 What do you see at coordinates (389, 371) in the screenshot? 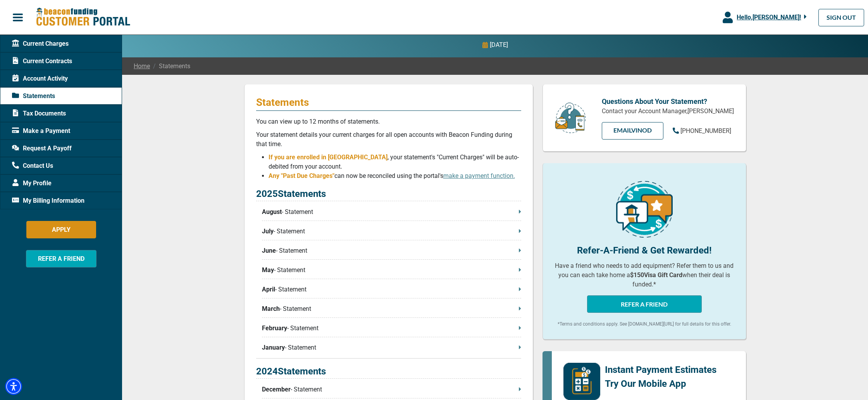
I see `p: 2024 Statements` at bounding box center [389, 371].